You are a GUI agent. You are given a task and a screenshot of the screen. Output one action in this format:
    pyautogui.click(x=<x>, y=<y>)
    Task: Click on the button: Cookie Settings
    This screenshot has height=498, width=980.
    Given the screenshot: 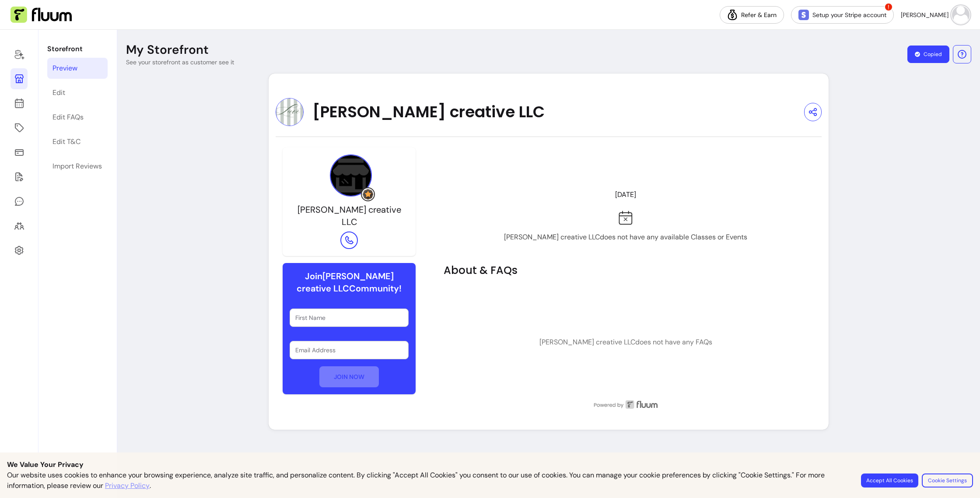 What is the action you would take?
    pyautogui.click(x=948, y=480)
    